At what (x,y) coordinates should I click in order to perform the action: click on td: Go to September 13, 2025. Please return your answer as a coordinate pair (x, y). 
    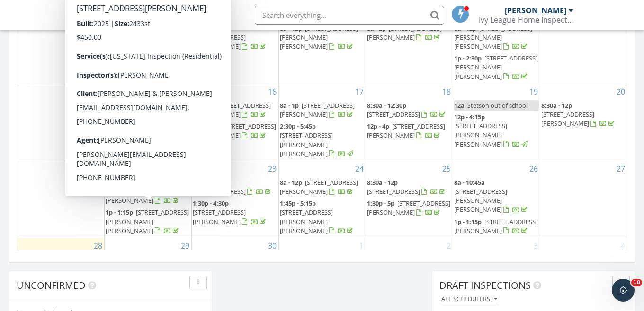
    Looking at the image, I should click on (583, 45).